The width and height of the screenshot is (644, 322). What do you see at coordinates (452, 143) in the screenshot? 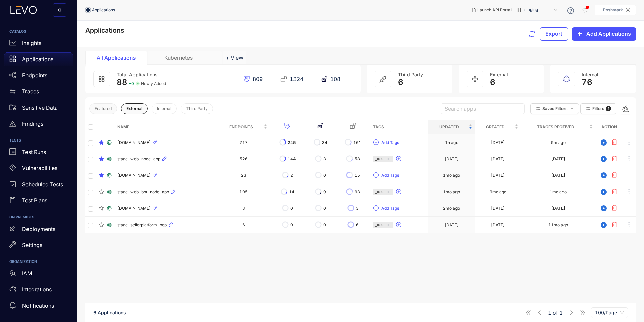
I see `div: 1h ago` at bounding box center [452, 143].